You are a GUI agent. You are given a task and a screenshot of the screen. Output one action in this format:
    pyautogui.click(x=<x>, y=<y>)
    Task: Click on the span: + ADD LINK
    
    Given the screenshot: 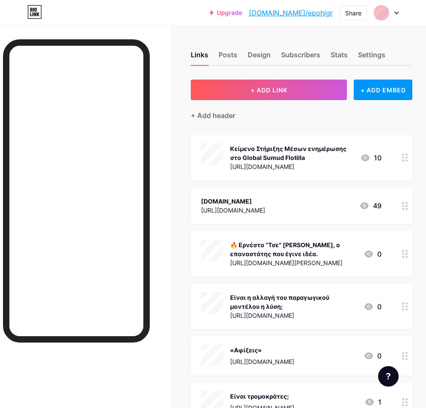 What is the action you would take?
    pyautogui.click(x=269, y=90)
    